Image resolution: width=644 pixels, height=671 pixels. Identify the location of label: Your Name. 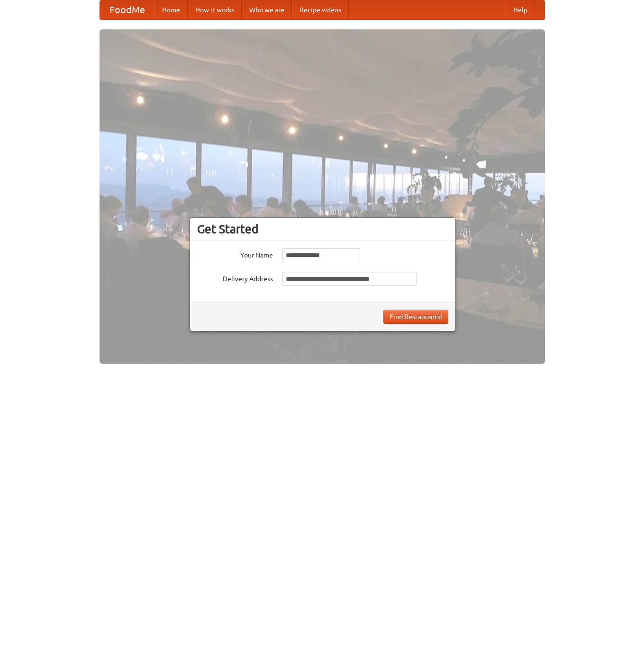
(235, 253).